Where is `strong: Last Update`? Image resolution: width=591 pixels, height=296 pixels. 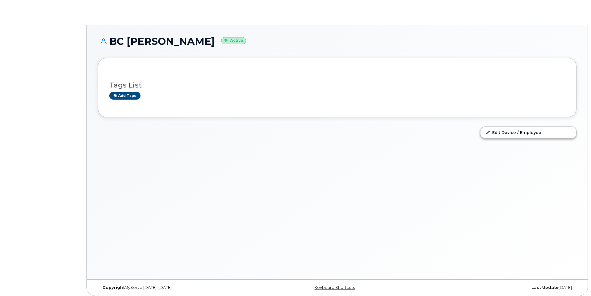 strong: Last Update is located at coordinates (545, 287).